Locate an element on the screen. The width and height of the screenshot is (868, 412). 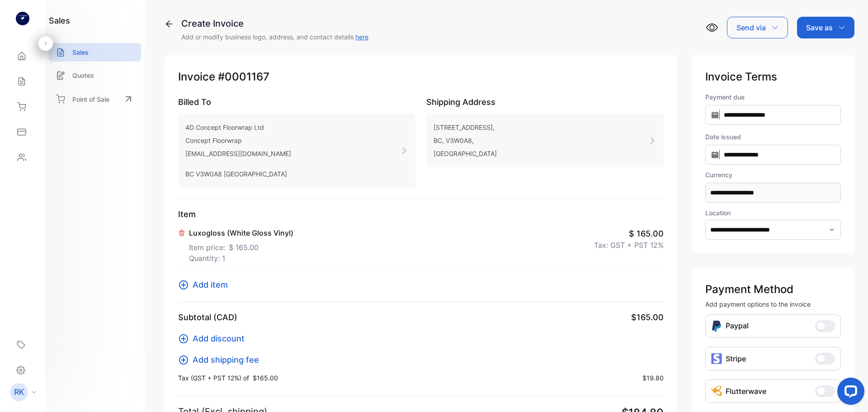
p: Invoice Terms is located at coordinates (773, 77).